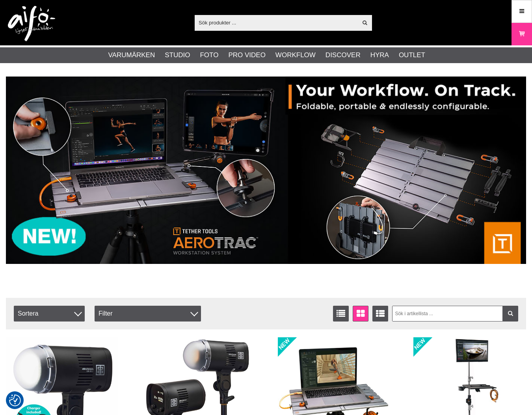 This screenshot has height=415, width=532. Describe the element at coordinates (177, 55) in the screenshot. I see `a: Studio` at that location.